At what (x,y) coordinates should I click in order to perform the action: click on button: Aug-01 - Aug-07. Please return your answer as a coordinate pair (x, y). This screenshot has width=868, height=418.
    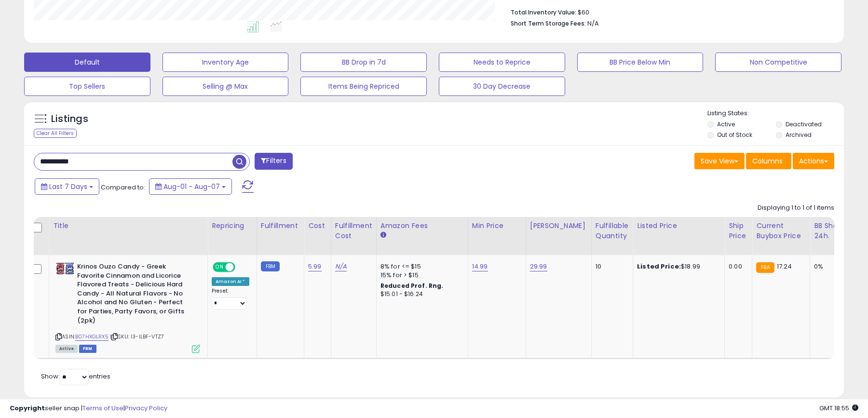
    Looking at the image, I should click on (191, 187).